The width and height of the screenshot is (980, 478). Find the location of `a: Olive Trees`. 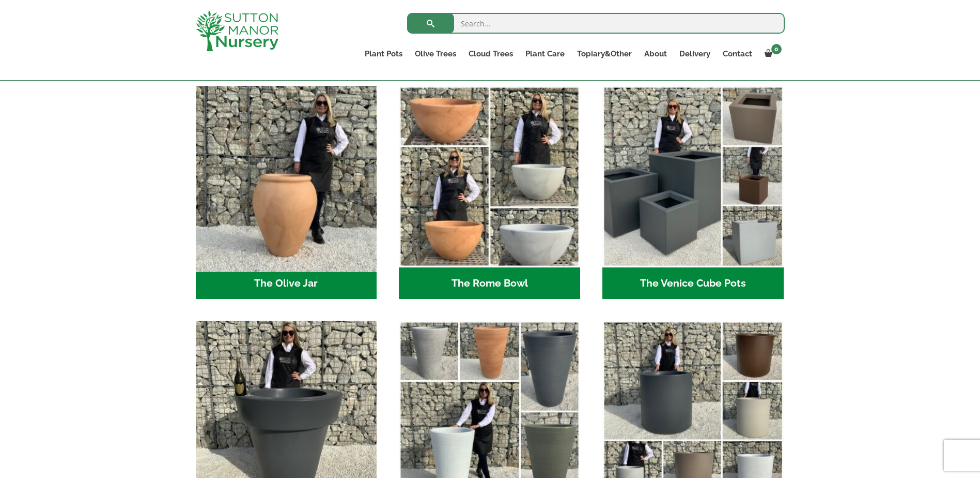

a: Olive Trees is located at coordinates (436, 54).